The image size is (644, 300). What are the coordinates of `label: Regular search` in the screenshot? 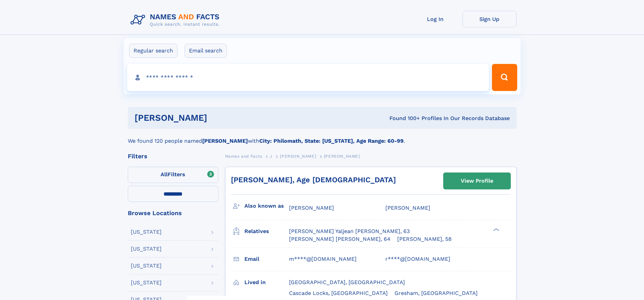 It's located at (153, 51).